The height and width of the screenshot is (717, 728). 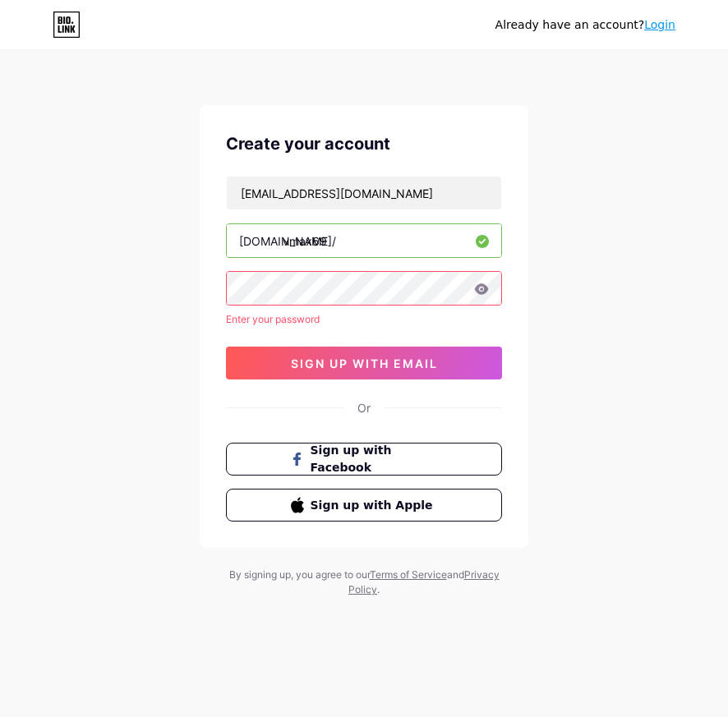 I want to click on a: Sign up with Apple, so click(x=364, y=505).